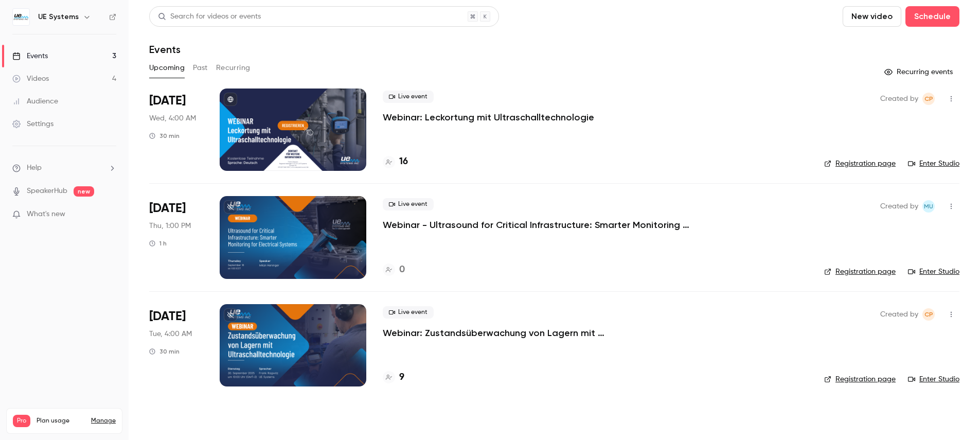 The width and height of the screenshot is (980, 440). I want to click on span: Marketing UE Systems, so click(929, 206).